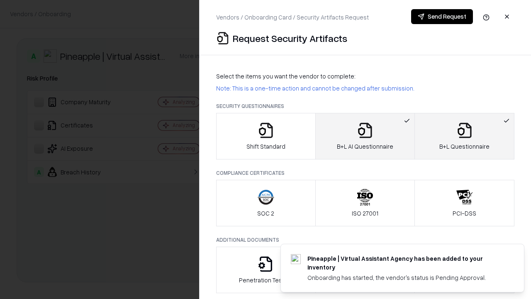 This screenshot has height=299, width=531. What do you see at coordinates (365, 173) in the screenshot?
I see `p: Compliance Certificates` at bounding box center [365, 173].